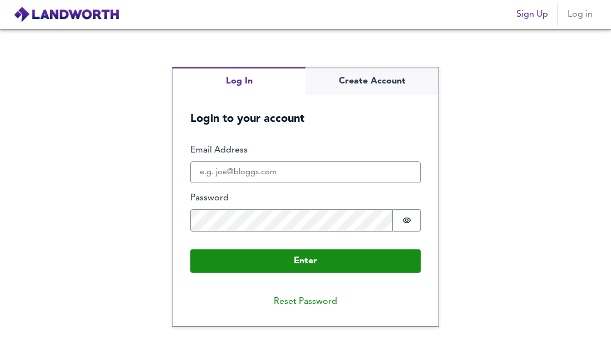 Image resolution: width=611 pixels, height=364 pixels. I want to click on span: Sign Up, so click(532, 15).